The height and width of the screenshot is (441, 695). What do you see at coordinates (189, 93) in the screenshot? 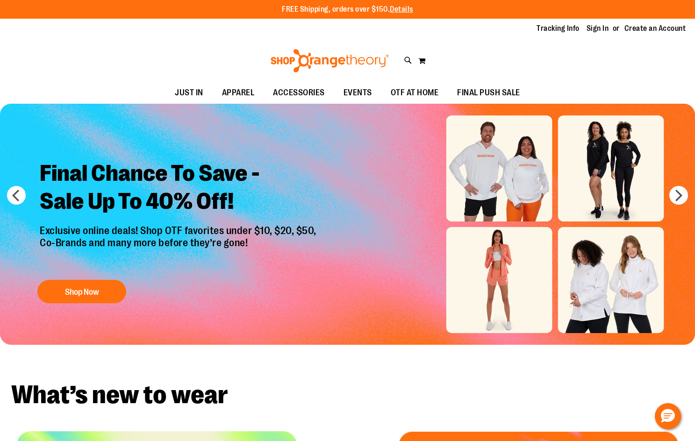
I see `a: JUST IN` at bounding box center [189, 93].